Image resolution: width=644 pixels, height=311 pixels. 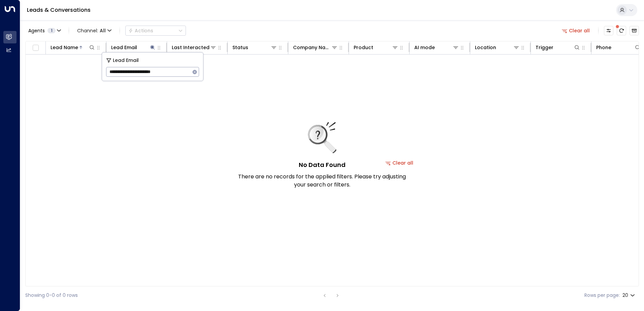 I want to click on div: 20, so click(x=629, y=295).